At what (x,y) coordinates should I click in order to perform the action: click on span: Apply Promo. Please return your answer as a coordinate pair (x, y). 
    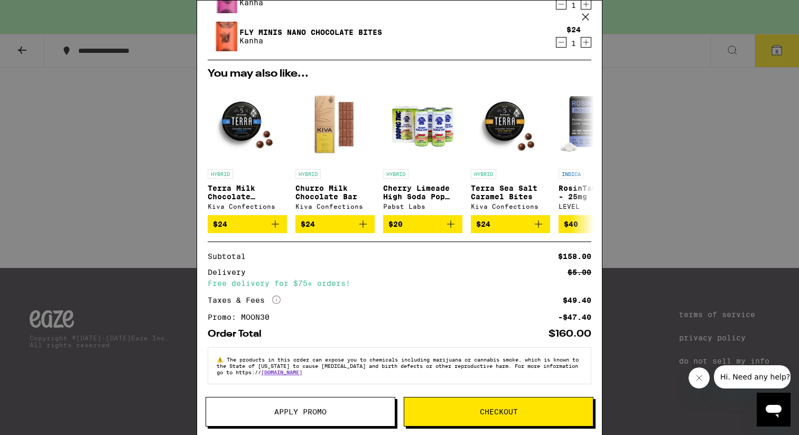
    Looking at the image, I should click on (300, 412).